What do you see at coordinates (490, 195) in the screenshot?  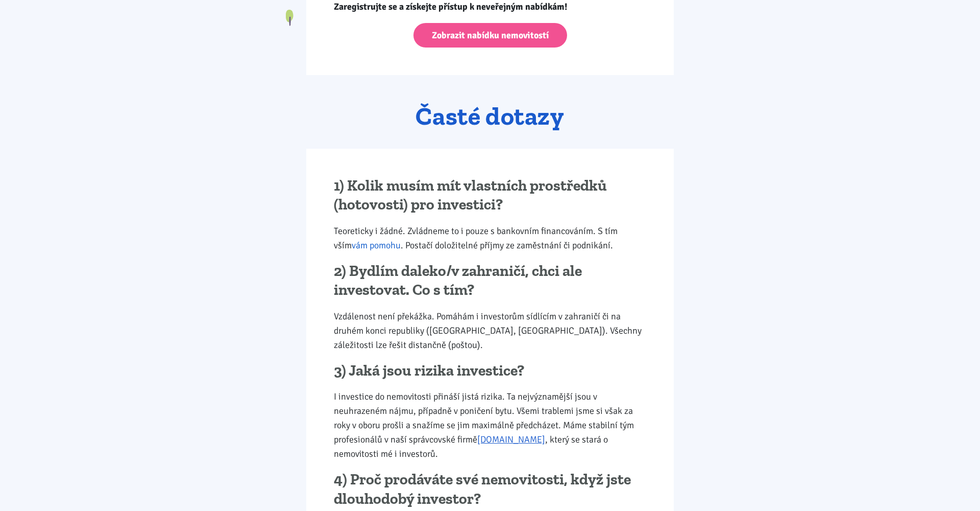 I see `h3: 1) Kolik musím mít vlastních prostředků (hotovosti) pro investici?` at bounding box center [490, 195].